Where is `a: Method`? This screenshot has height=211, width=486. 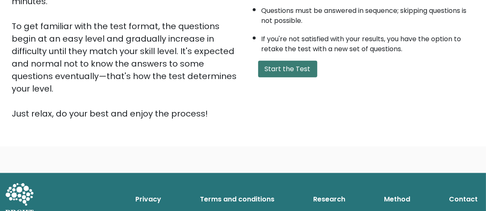
a: Method is located at coordinates (397, 200).